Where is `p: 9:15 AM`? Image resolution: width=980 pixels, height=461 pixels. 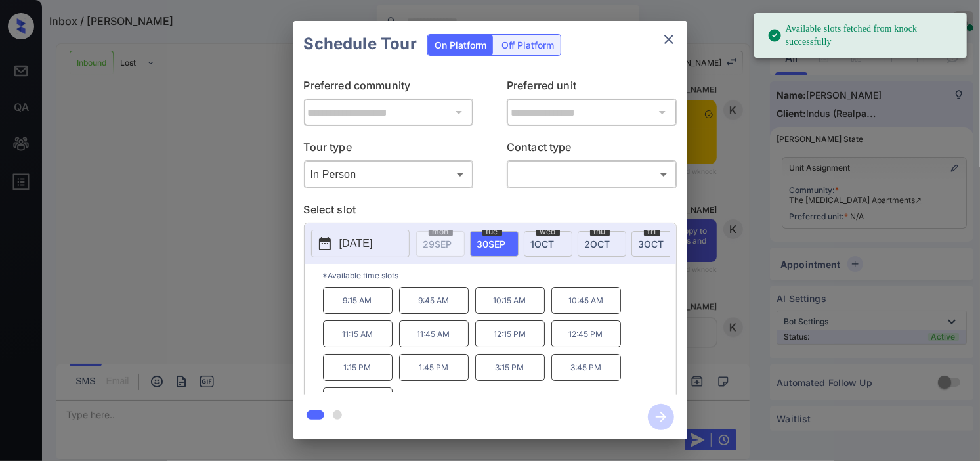 p: 9:15 AM is located at coordinates (358, 300).